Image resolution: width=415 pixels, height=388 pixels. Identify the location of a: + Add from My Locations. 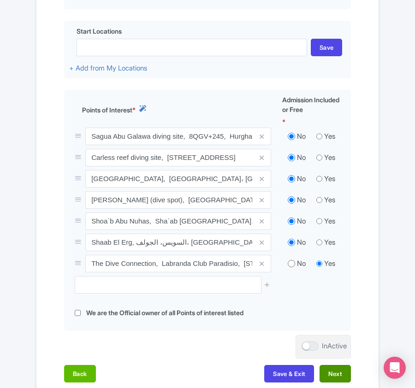
(108, 68).